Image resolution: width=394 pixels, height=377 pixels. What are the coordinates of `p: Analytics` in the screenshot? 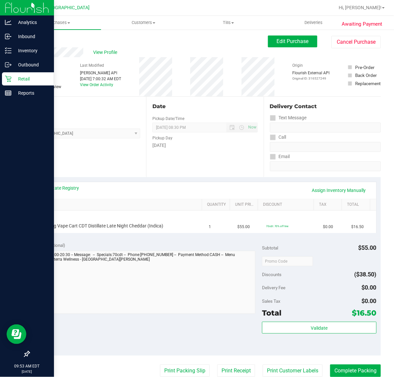 It's located at (31, 22).